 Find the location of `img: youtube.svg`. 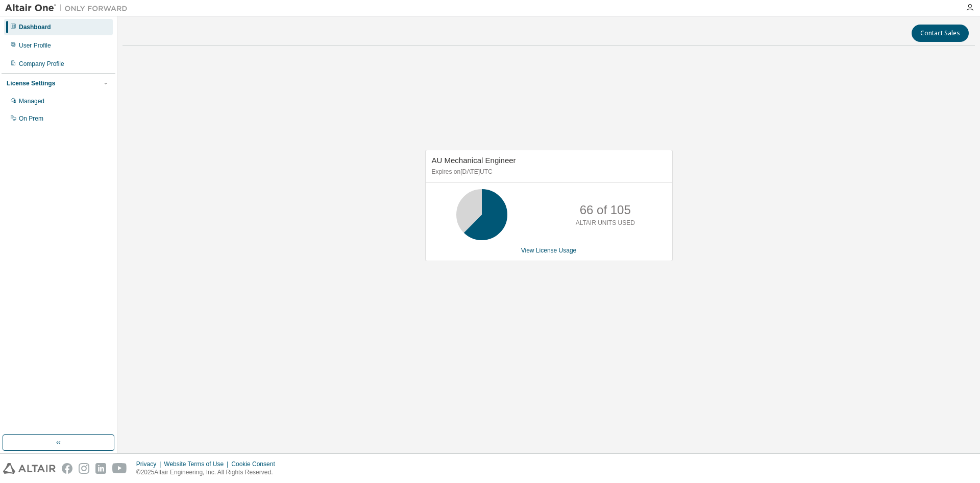

img: youtube.svg is located at coordinates (119, 468).